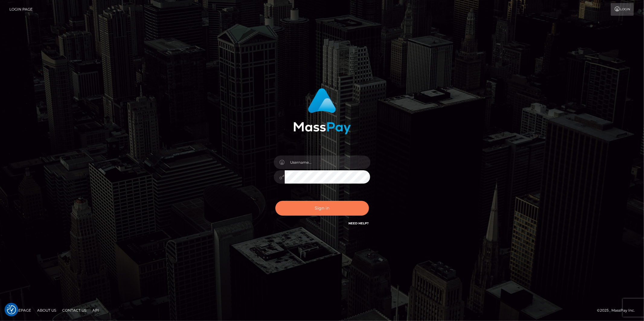  Describe the element at coordinates (359, 223) in the screenshot. I see `a: Need Help?` at that location.